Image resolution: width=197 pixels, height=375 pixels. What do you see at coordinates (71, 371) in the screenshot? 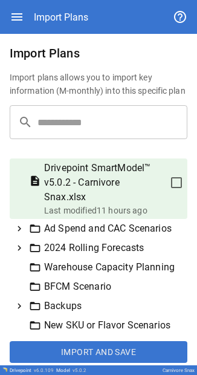
I see `div: Model` at bounding box center [71, 371].